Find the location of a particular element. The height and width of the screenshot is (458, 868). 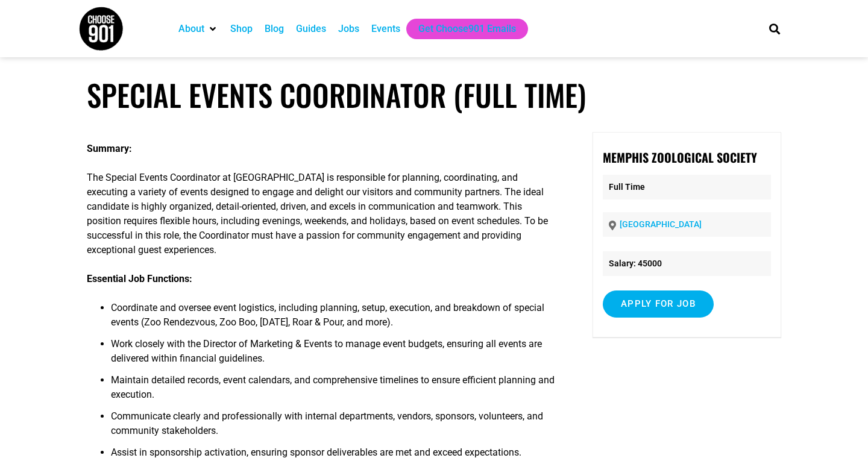

h1: Special Events Coordinator (Full Time) is located at coordinates (434, 95).